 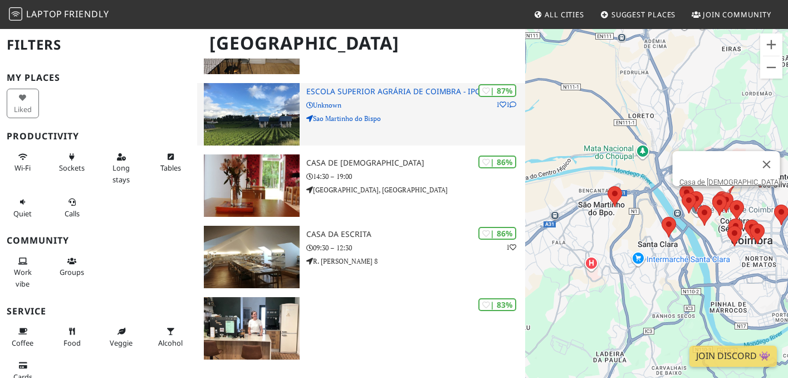 What do you see at coordinates (737, 14) in the screenshot?
I see `span: Join Community` at bounding box center [737, 14].